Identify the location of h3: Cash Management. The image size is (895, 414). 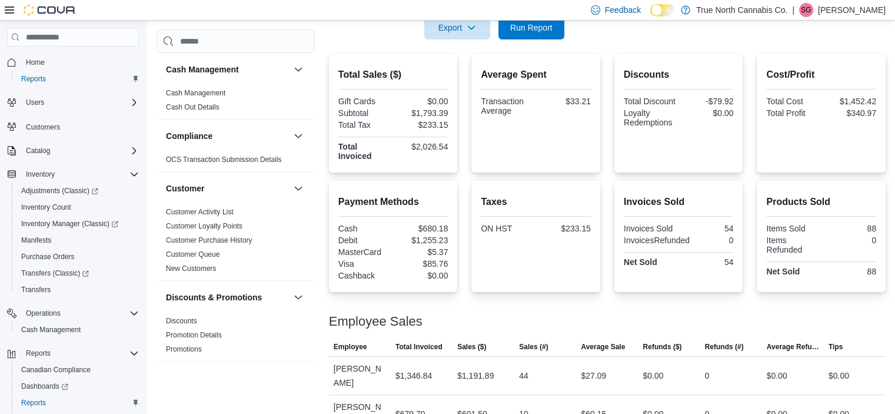
(202, 69).